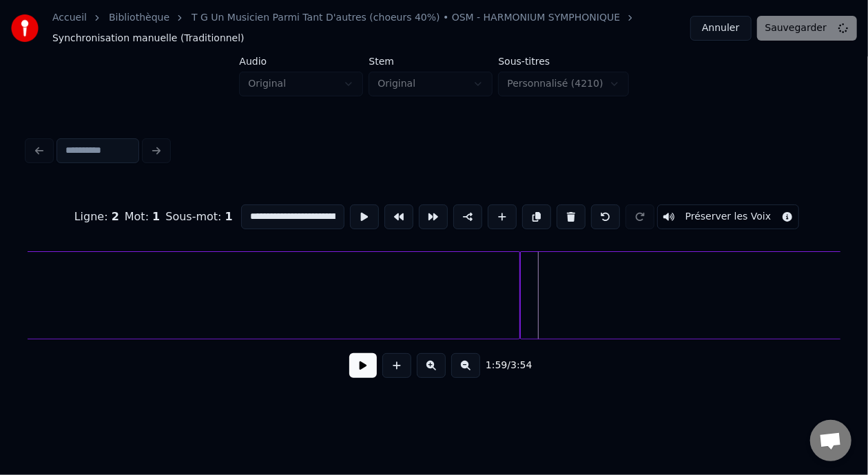  I want to click on a: Accueil, so click(69, 18).